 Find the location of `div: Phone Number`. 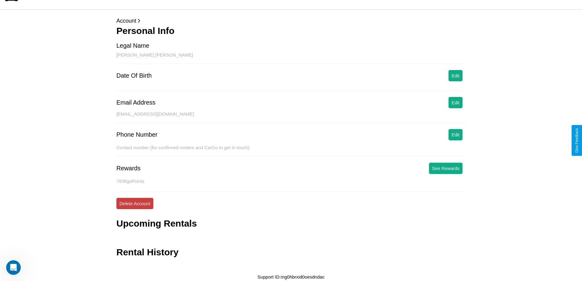

div: Phone Number is located at coordinates (137, 134).